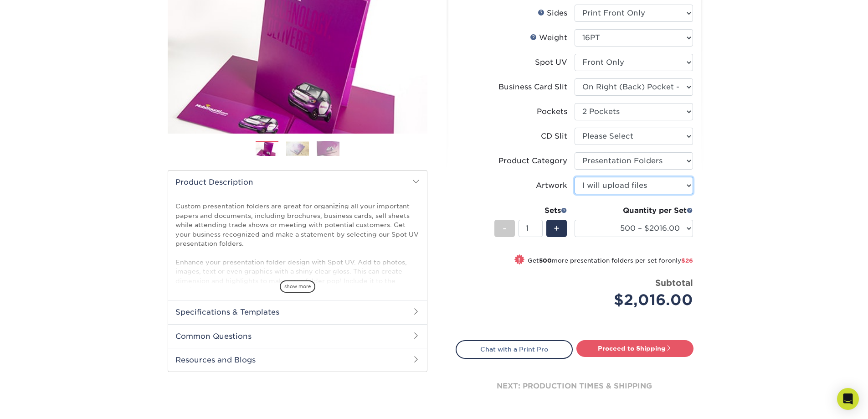 Image resolution: width=868 pixels, height=419 pixels. I want to click on h2: Specifications & Templates, so click(297, 312).